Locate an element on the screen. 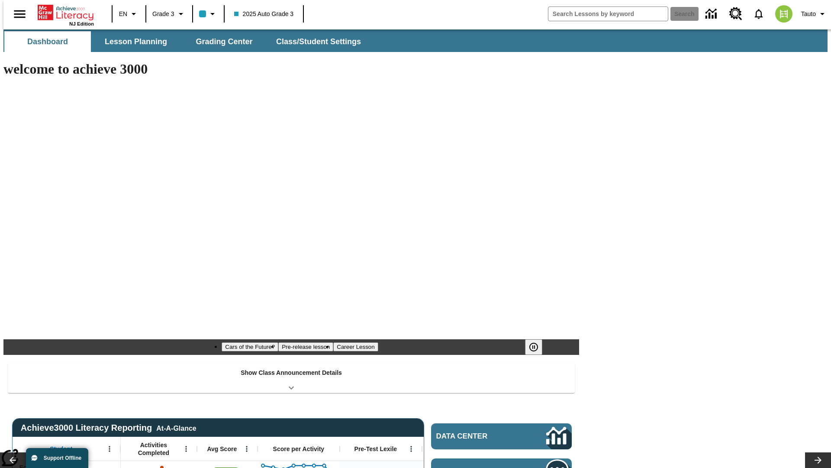 The image size is (831, 468). span: NJ Edition is located at coordinates (81, 24).